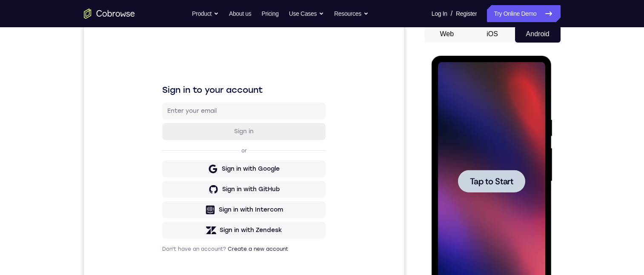 The height and width of the screenshot is (275, 644). I want to click on button: Sign in, so click(160, 106).